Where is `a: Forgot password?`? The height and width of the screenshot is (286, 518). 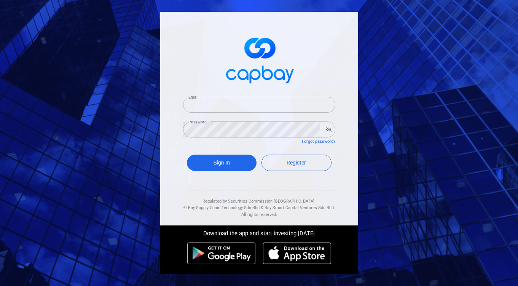
a: Forgot password? is located at coordinates (318, 141).